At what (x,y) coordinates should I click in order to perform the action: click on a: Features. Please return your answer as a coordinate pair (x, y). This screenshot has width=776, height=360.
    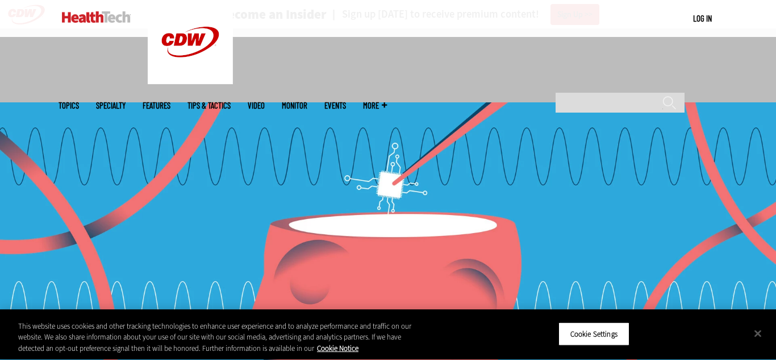
    Looking at the image, I should click on (156, 105).